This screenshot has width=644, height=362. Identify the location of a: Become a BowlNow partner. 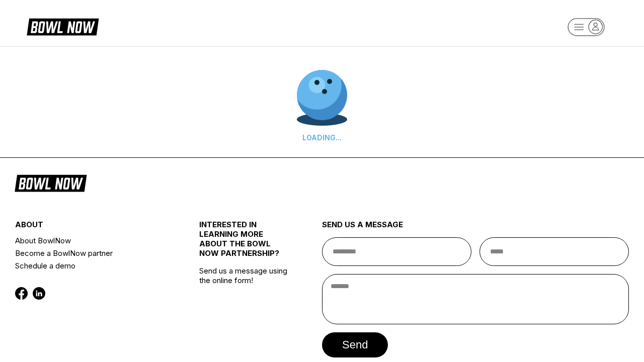
(92, 253).